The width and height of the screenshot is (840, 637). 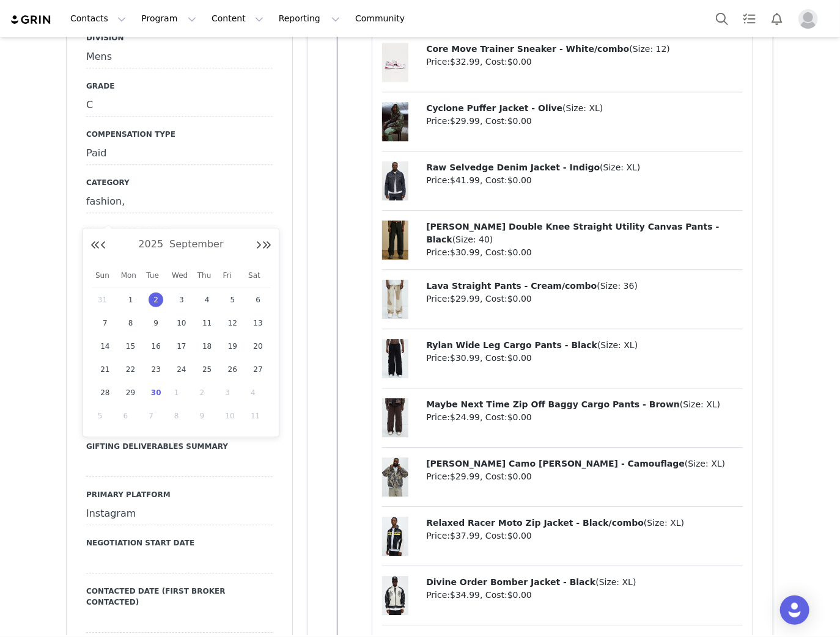 What do you see at coordinates (179, 58) in the screenshot?
I see `div: Mens` at bounding box center [179, 58].